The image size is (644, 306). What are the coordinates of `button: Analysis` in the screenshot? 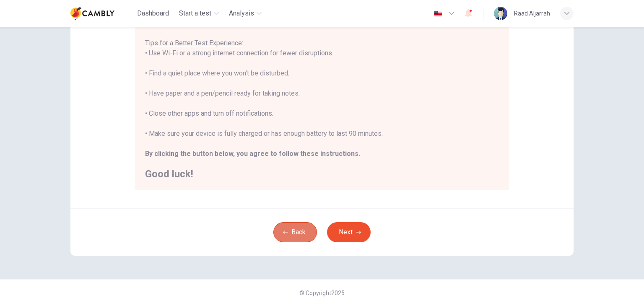 It's located at (246, 13).